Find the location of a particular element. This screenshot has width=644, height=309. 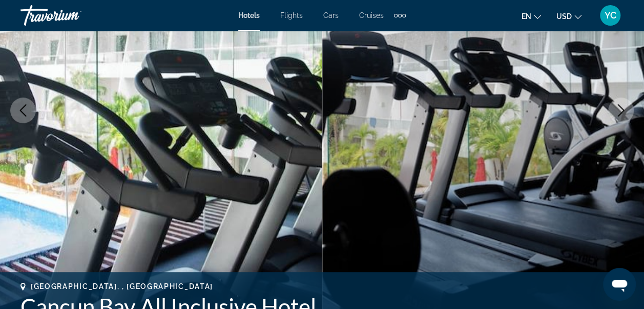

span: USD is located at coordinates (564, 17).